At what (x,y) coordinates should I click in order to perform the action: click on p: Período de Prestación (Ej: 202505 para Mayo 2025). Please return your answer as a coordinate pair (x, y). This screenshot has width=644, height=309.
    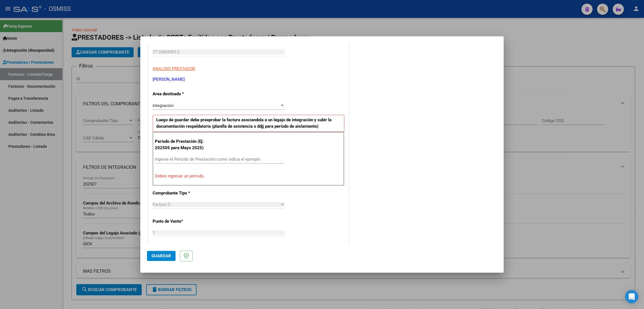
    Looking at the image, I should click on (183, 144).